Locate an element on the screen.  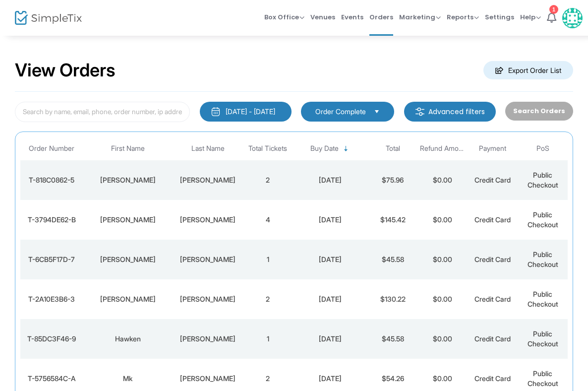
span: Venues is located at coordinates (323, 17).